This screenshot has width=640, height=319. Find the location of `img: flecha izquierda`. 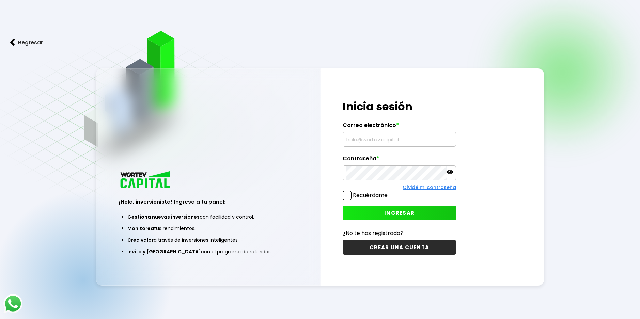

img: flecha izquierda is located at coordinates (13, 42).